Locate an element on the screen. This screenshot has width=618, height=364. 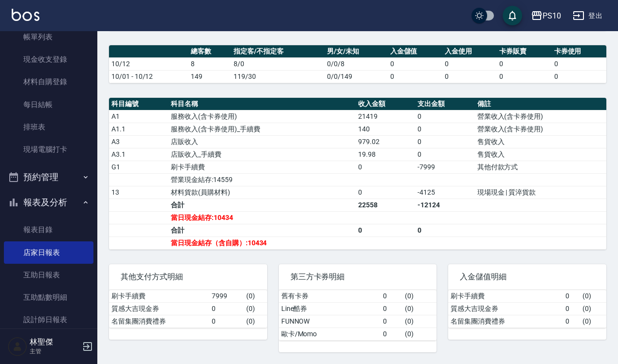
button: 登出 is located at coordinates (587, 16).